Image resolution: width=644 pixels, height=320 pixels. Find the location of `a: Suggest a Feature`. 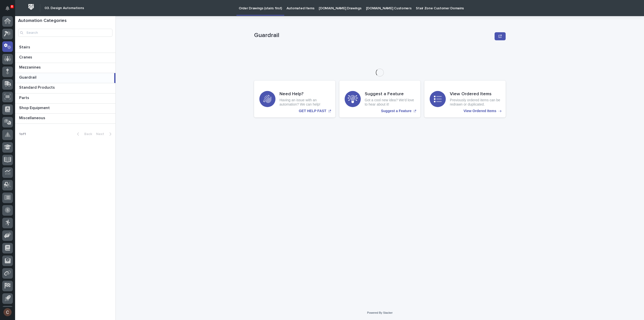

a: Suggest a Feature is located at coordinates (380, 99).